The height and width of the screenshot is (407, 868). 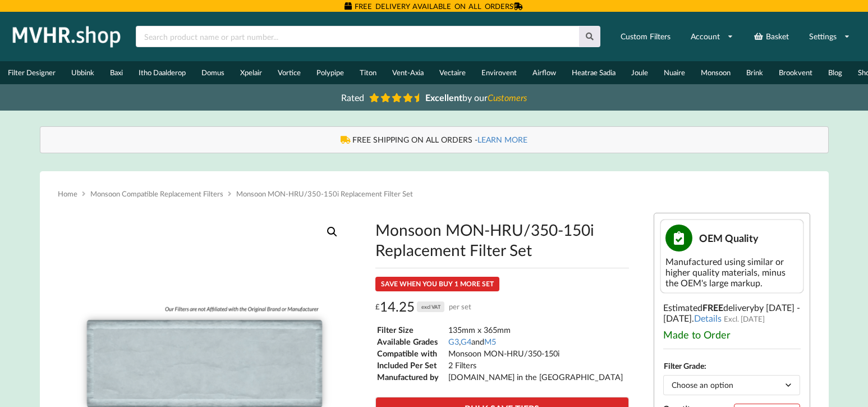 I want to click on span: by our, so click(x=476, y=97).